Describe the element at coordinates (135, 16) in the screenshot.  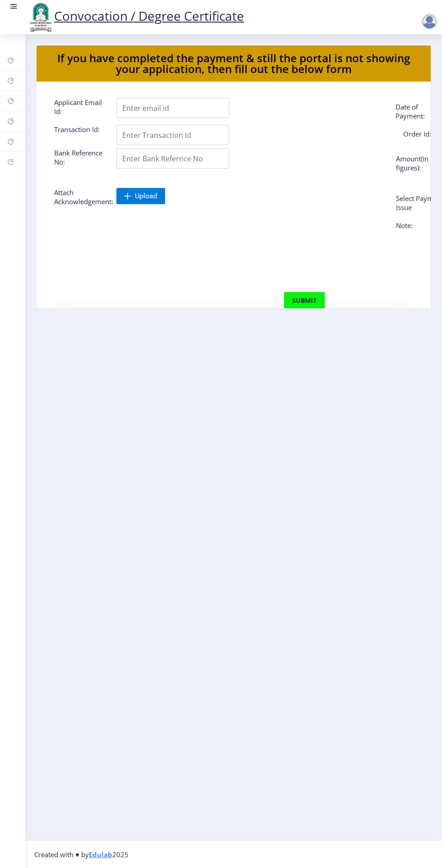
I see `a: Convocation / Degree Certificate` at that location.